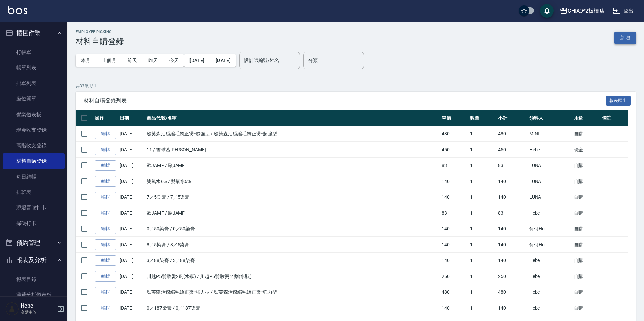 The height and width of the screenshot is (321, 644). What do you see at coordinates (292, 229) in the screenshot?
I see `td: 0／50染膏 / 0／50染膏` at bounding box center [292, 229].